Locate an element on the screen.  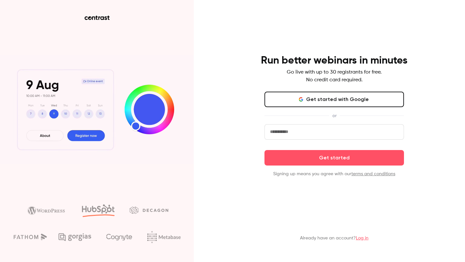
img: decagon is located at coordinates (149, 210).